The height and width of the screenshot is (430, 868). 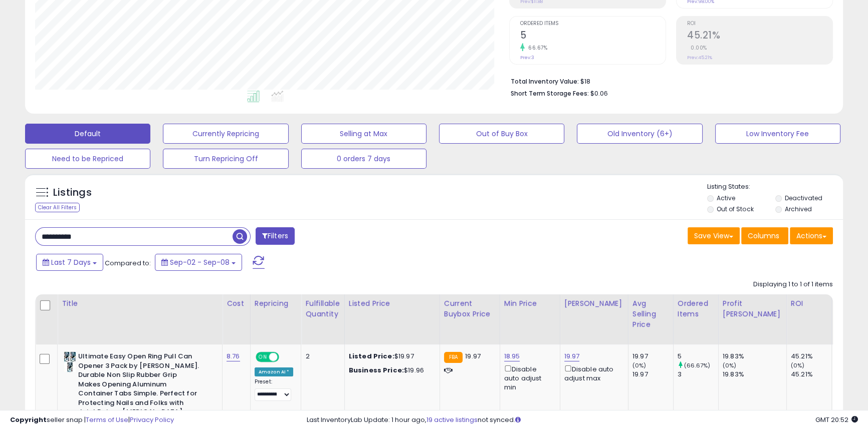 I want to click on div: Avg Selling Price, so click(x=651, y=314).